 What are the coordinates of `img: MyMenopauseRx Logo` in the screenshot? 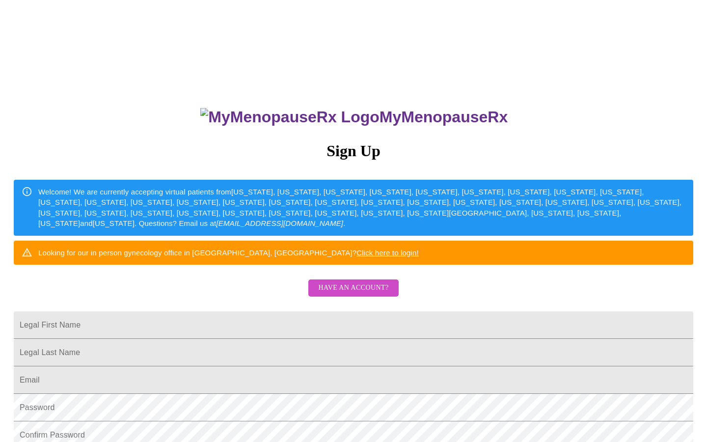 It's located at (290, 117).